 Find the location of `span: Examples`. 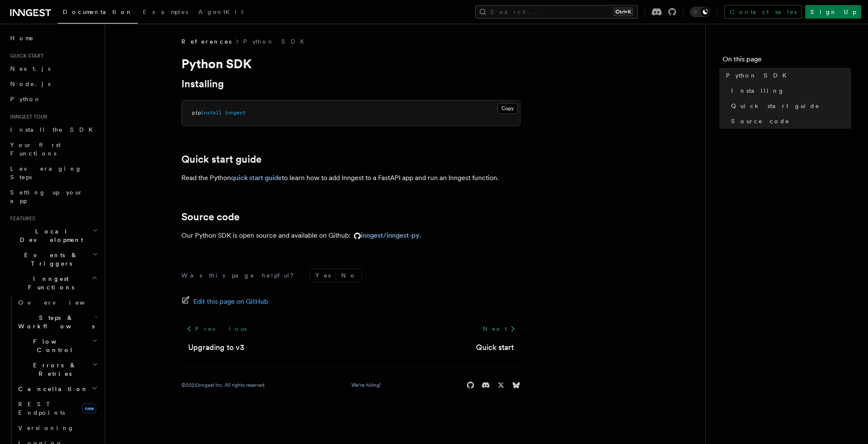

span: Examples is located at coordinates (165, 12).